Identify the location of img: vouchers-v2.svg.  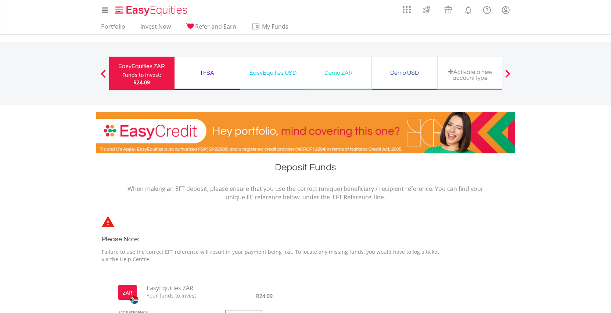
(448, 10).